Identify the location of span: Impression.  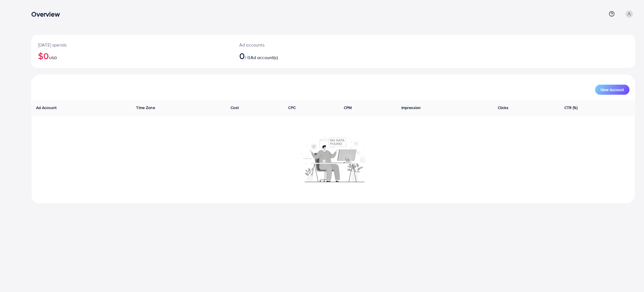
(411, 108).